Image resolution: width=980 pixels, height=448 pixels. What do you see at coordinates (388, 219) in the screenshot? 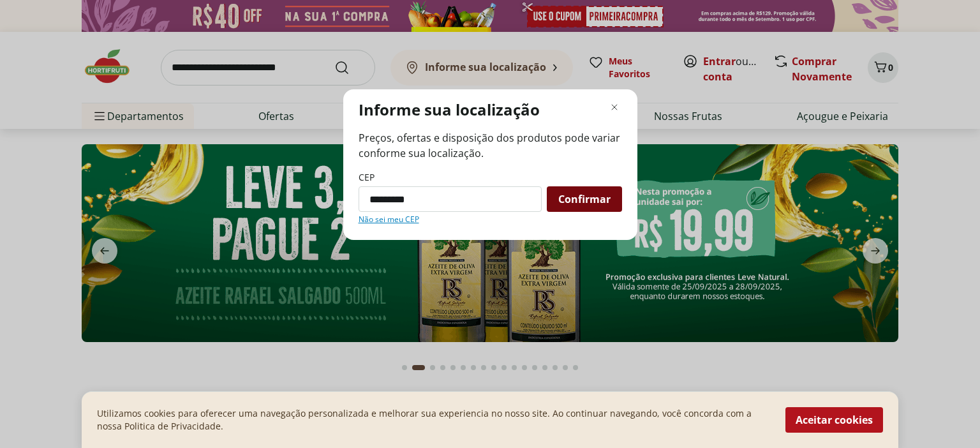
I see `a: Não sei meu CEP` at bounding box center [388, 219].